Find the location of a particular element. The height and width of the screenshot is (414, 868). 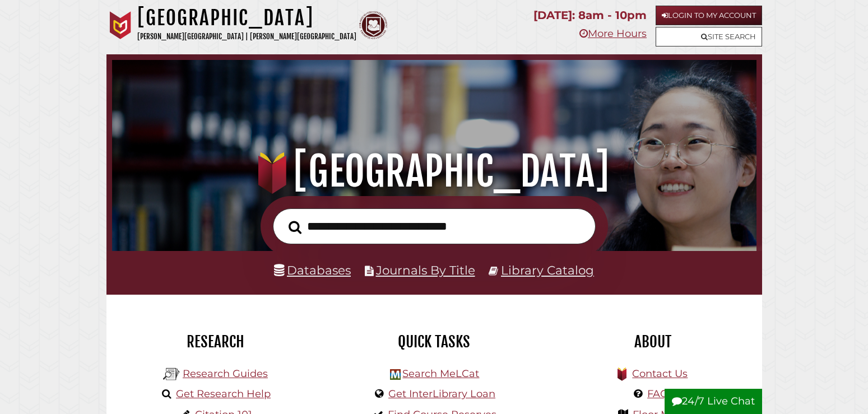

i: Search is located at coordinates (294, 228).